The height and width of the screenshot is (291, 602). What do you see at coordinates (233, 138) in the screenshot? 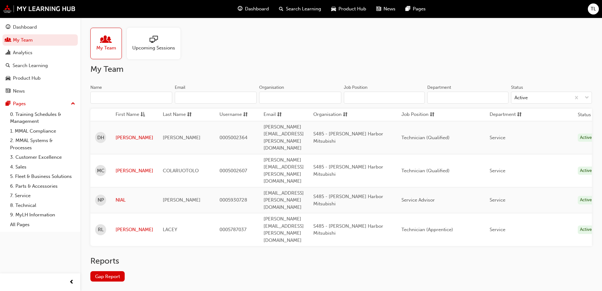
I see `span: 0005002364` at bounding box center [233, 138].